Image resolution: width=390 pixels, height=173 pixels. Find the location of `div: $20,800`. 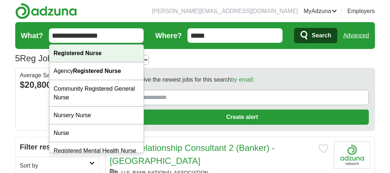

div: $20,800 is located at coordinates (59, 85).